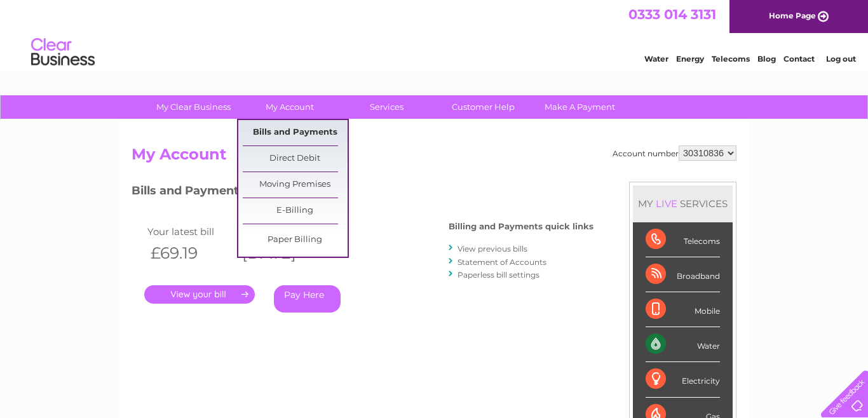 This screenshot has width=868, height=418. I want to click on a: My Clear Business, so click(193, 107).